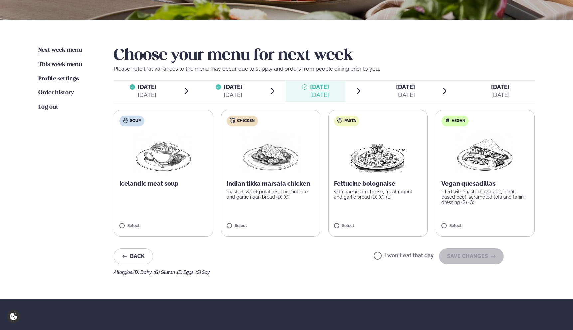  What do you see at coordinates (60, 64) in the screenshot?
I see `span: This week menu` at bounding box center [60, 64].